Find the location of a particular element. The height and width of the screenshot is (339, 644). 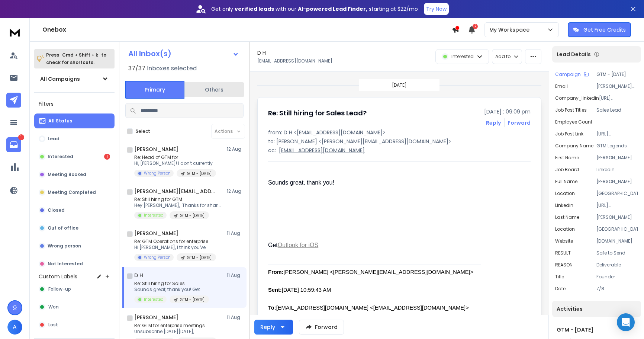

button: A is located at coordinates (15, 327).